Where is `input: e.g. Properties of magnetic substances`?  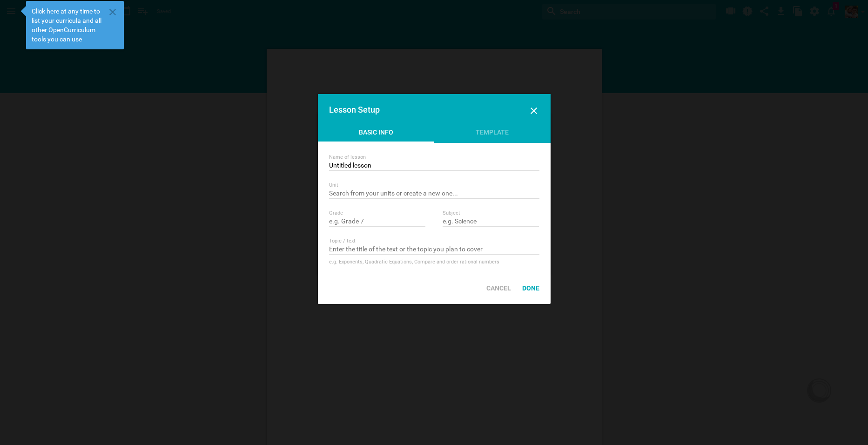 input: e.g. Properties of magnetic substances is located at coordinates (434, 166).